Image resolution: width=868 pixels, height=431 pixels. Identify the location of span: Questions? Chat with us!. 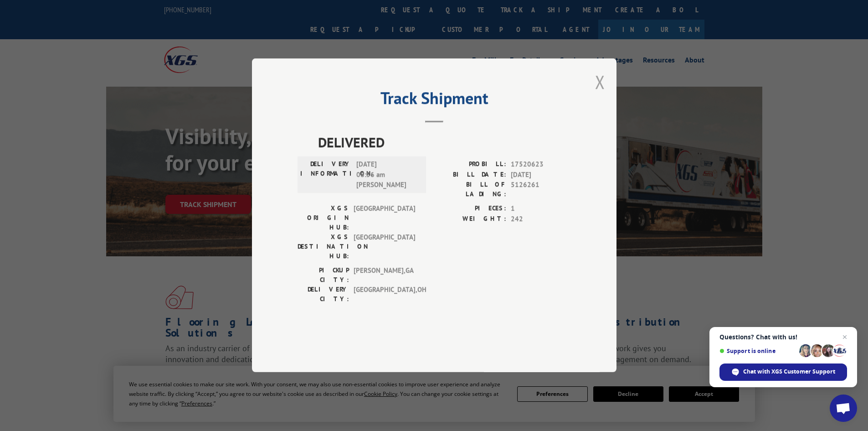
(784, 337).